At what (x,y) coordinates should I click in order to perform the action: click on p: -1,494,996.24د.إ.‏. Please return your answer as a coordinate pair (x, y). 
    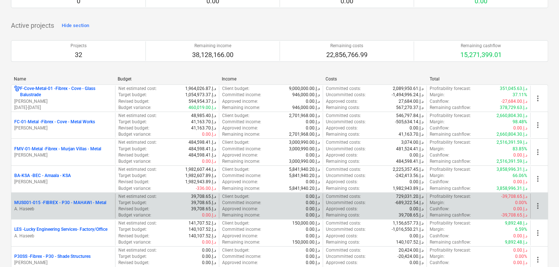
    Looking at the image, I should click on (408, 95).